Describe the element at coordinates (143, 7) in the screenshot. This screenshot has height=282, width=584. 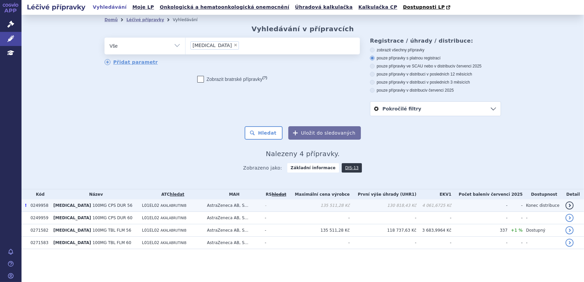
I see `a: Moje LP` at that location.